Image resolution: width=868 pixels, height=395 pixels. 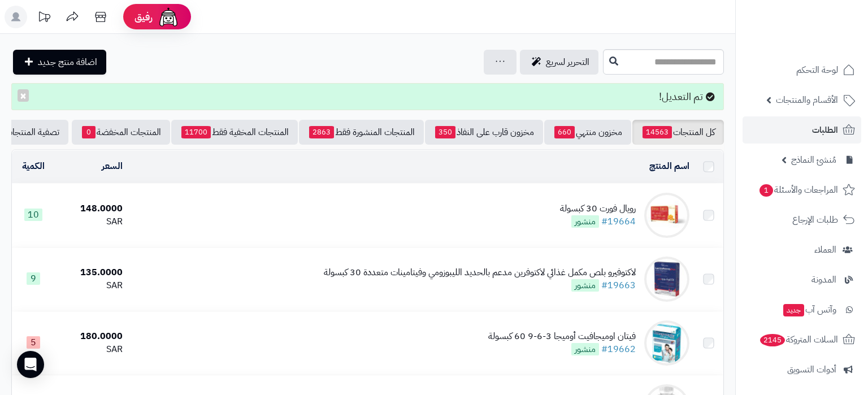 What do you see at coordinates (618, 350) in the screenshot?
I see `a: #19662` at bounding box center [618, 350].